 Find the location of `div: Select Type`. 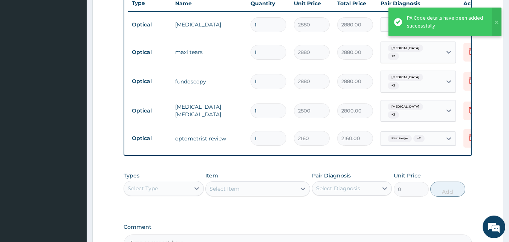

div: Select Type is located at coordinates (143, 188).